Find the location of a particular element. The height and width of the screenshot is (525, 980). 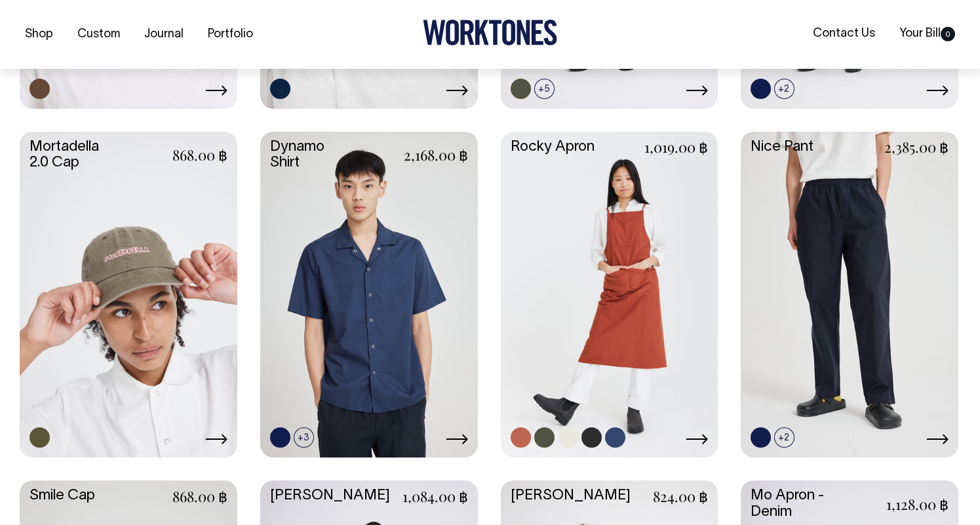

a: Journal is located at coordinates (164, 34).